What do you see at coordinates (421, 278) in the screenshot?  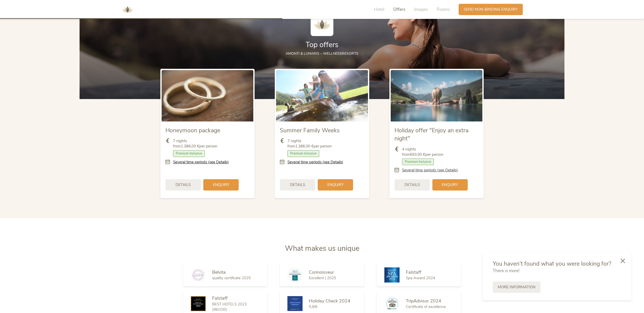 I see `span: Spa Award 2024` at bounding box center [421, 278].